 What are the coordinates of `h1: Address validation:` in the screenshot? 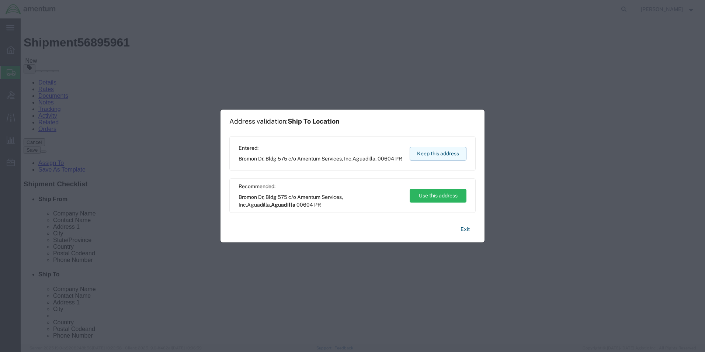 It's located at (284, 121).